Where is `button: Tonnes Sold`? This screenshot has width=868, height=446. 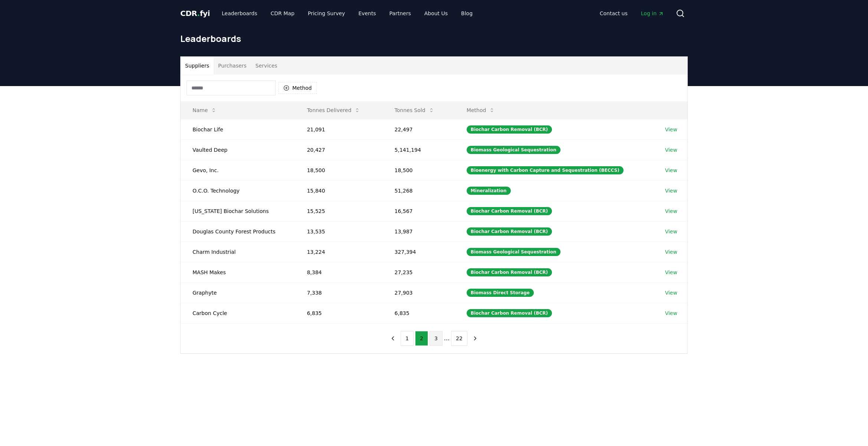
button: Tonnes Sold is located at coordinates (415, 110).